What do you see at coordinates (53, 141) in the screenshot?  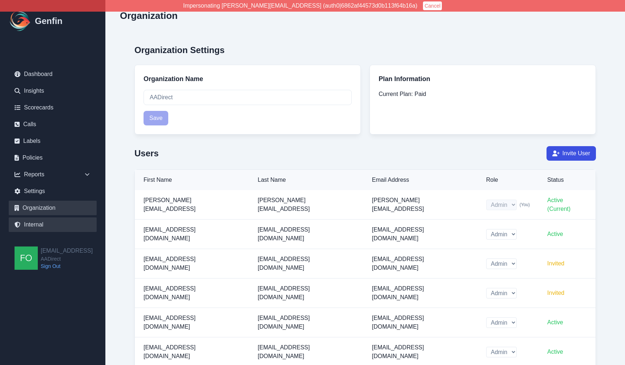 I see `a: Labels` at bounding box center [53, 141].